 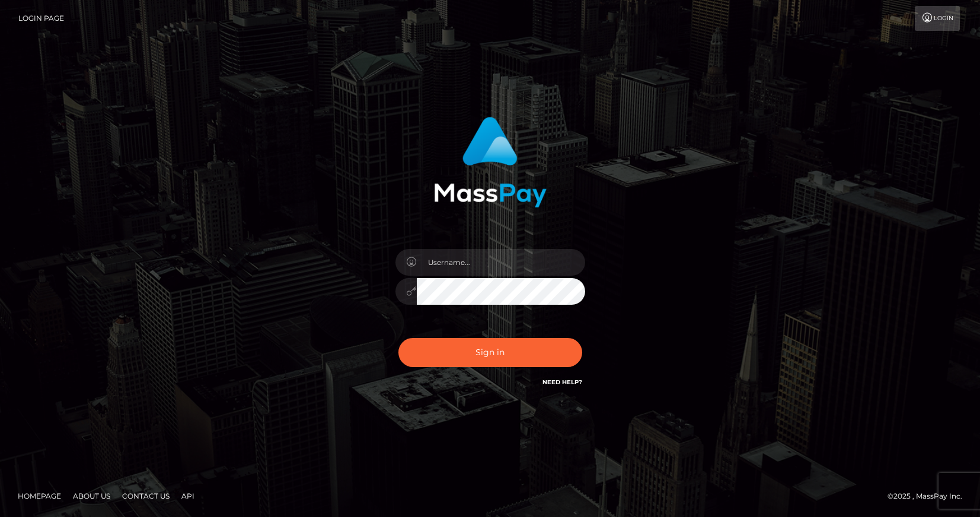 What do you see at coordinates (188, 496) in the screenshot?
I see `a: API` at bounding box center [188, 496].